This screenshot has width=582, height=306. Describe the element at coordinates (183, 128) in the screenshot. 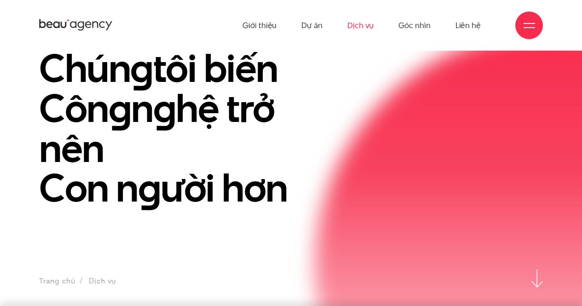

I see `h1: Chún tôi biến Côn n hệ trở nên Con n ười hơn` at that location.